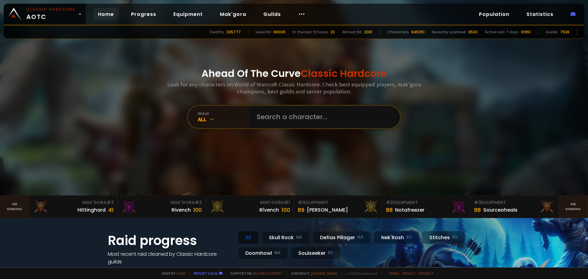 The height and width of the screenshot is (279, 588). What do you see at coordinates (188, 14) in the screenshot?
I see `a: Equipment` at bounding box center [188, 14].